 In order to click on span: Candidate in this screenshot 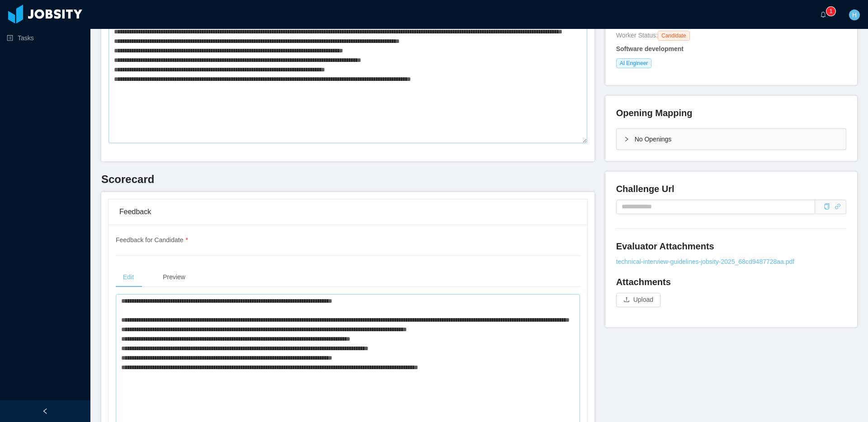, I will do `click(673, 36)`.